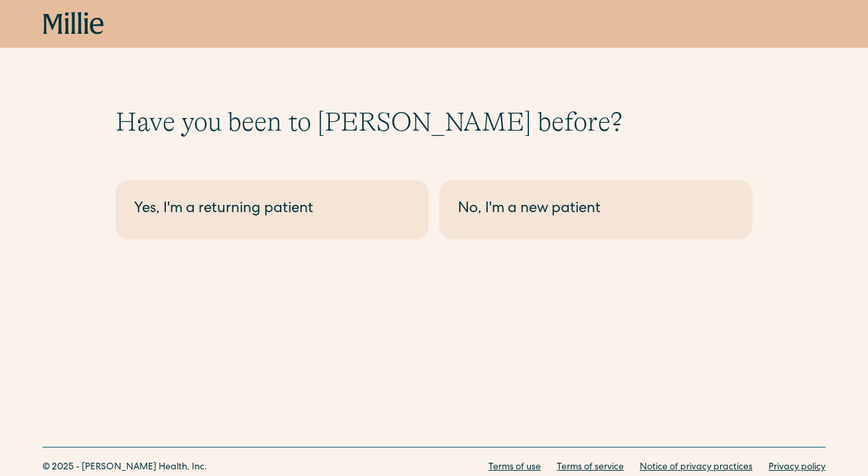  Describe the element at coordinates (272, 210) in the screenshot. I see `a: Yes, I'm a returning patient` at that location.